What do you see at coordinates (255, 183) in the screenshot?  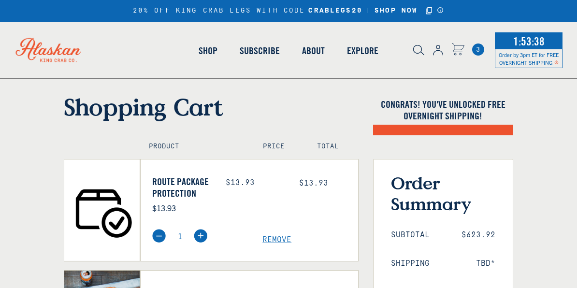 I see `div: $13.93` at bounding box center [255, 183].